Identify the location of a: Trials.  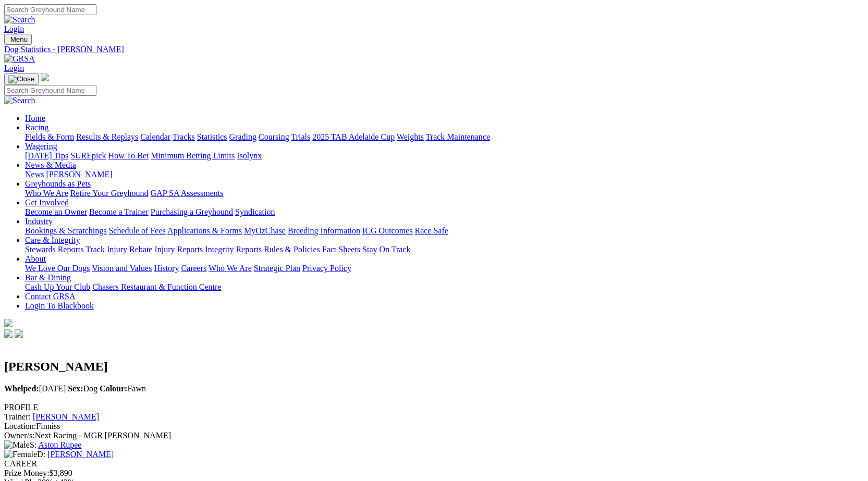
(300, 136).